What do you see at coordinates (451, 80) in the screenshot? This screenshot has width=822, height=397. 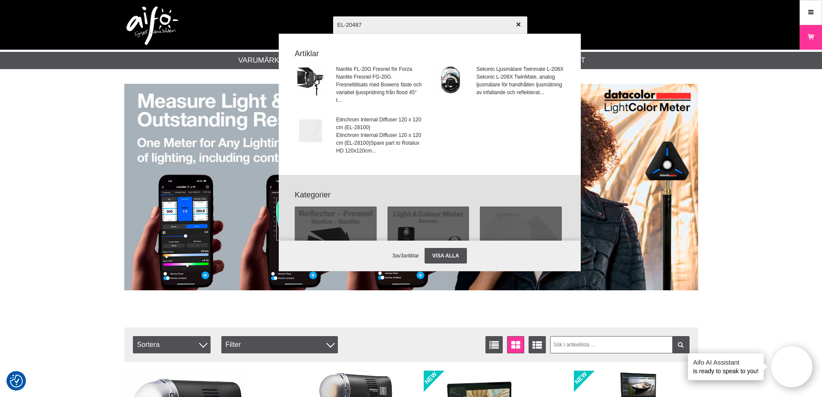 I see `img: sekonic-208l.jpg` at bounding box center [451, 80].